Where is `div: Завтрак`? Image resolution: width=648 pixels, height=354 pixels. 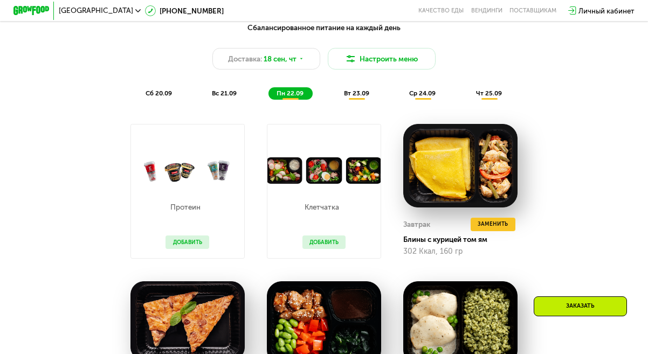
div: Завтрак is located at coordinates (417, 224).